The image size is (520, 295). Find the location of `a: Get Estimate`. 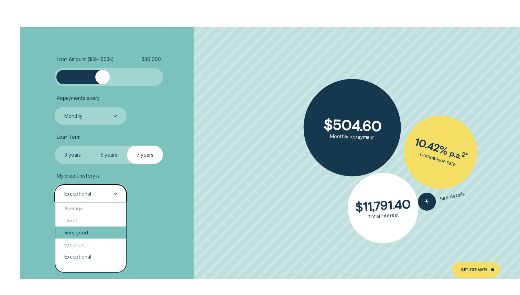

a: Get Estimate is located at coordinates (476, 269).